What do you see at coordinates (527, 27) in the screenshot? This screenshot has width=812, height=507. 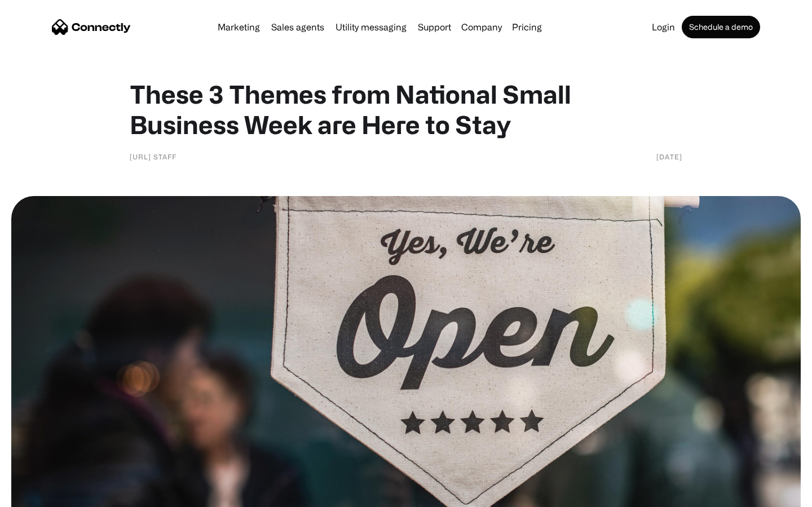 I see `a: Pricing` at bounding box center [527, 27].